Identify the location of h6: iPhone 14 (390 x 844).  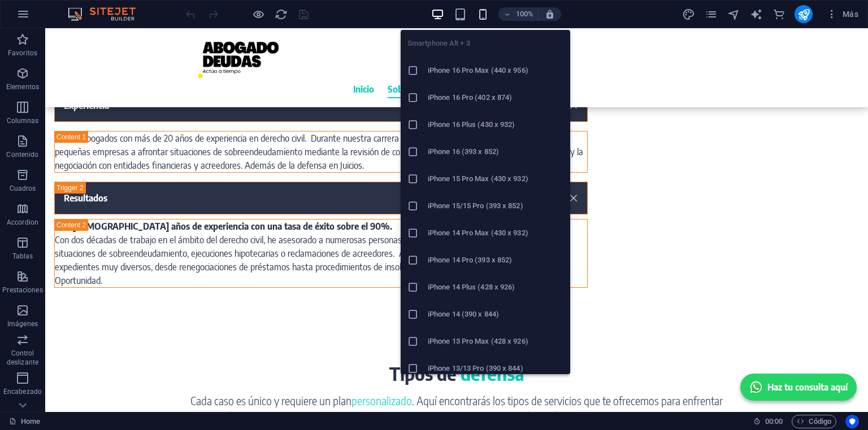
(495, 314).